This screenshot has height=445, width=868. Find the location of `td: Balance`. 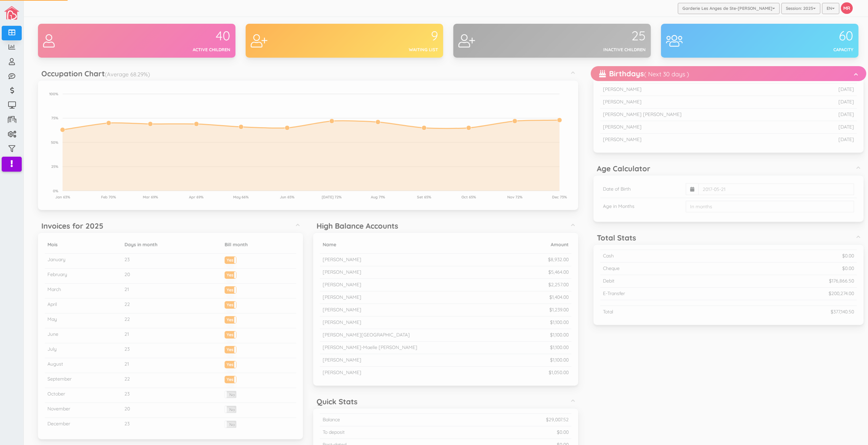

td: Balance is located at coordinates (382, 419).